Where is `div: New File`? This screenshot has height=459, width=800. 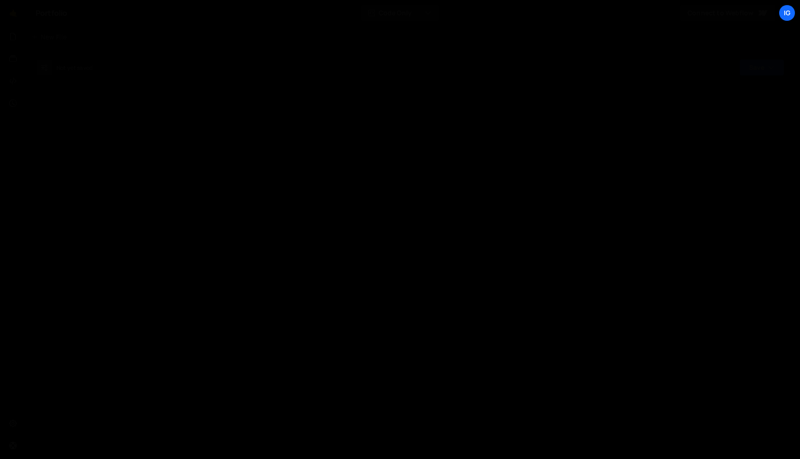
div: New File is located at coordinates (51, 37).